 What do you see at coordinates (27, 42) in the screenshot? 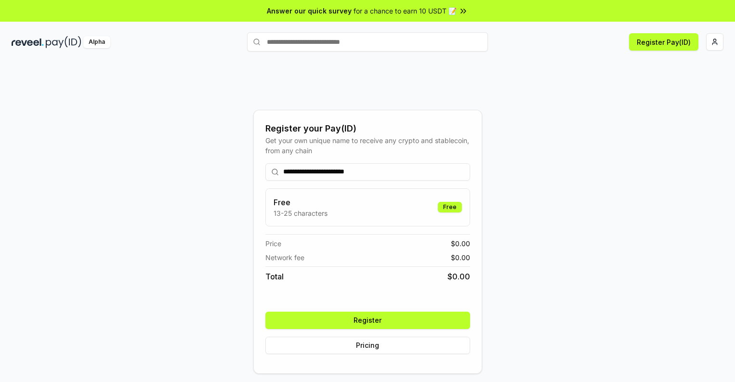
I see `img: reveel_dark` at bounding box center [27, 42].